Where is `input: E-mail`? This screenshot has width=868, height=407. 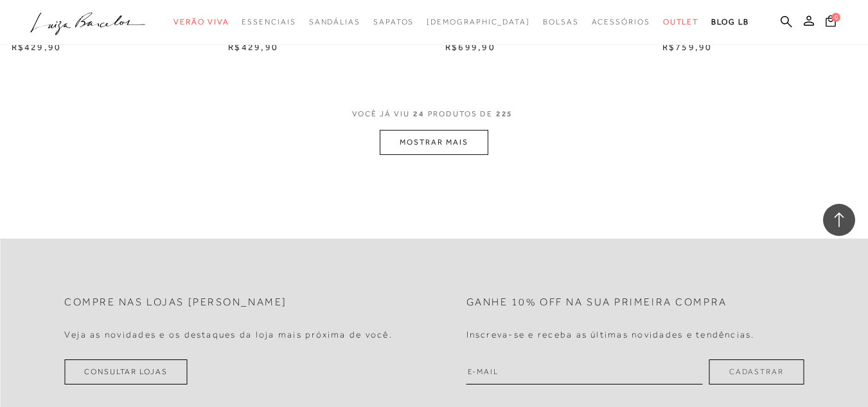 input: E-mail is located at coordinates (584, 372).